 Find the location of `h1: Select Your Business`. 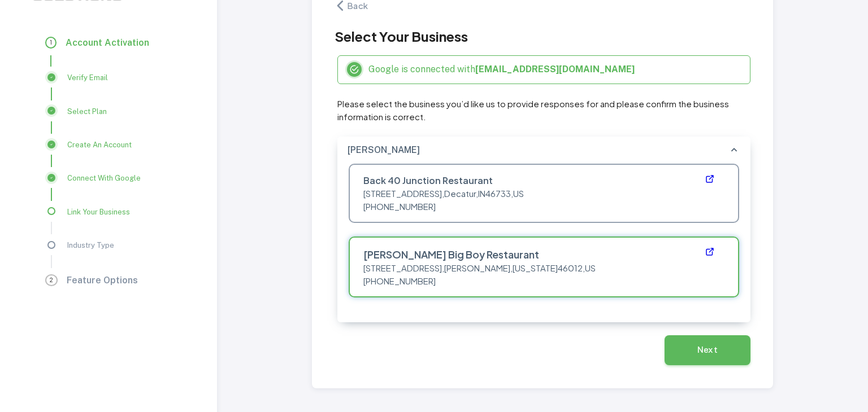

h1: Select Your Business is located at coordinates (401, 36).